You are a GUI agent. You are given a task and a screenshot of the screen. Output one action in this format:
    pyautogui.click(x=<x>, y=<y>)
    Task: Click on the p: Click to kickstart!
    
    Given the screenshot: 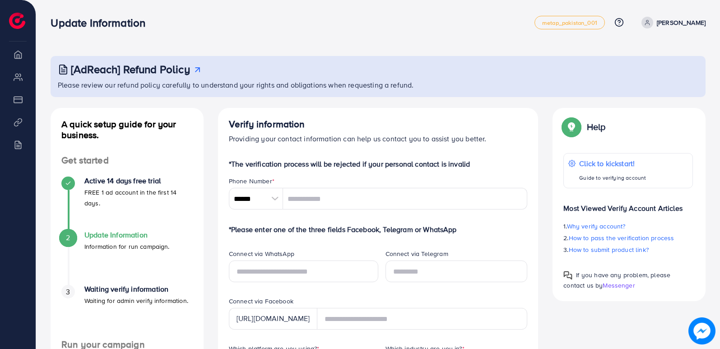 What is the action you would take?
    pyautogui.click(x=613, y=163)
    